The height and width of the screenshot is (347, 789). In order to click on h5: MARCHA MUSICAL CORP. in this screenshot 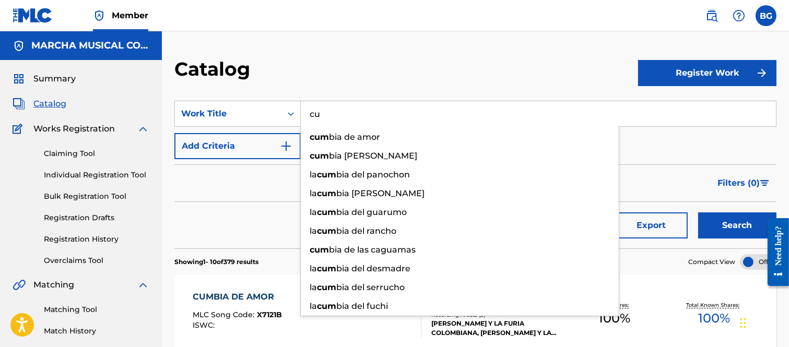, I will do `click(90, 45)`.